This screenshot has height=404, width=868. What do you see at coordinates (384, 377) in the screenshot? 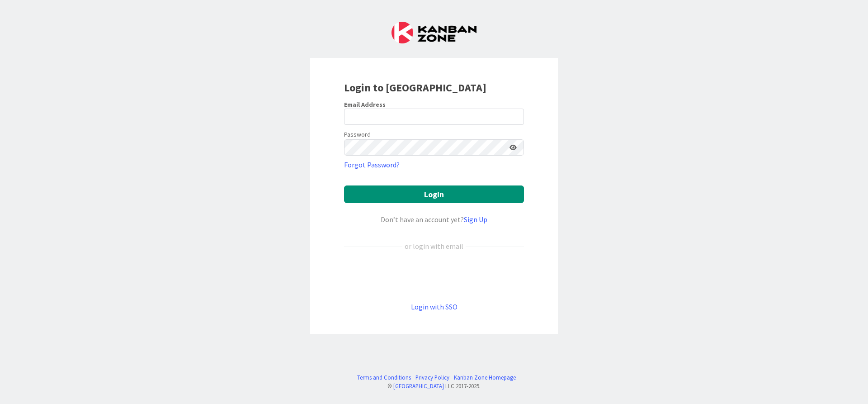
I see `a: Terms and Conditions` at bounding box center [384, 377].